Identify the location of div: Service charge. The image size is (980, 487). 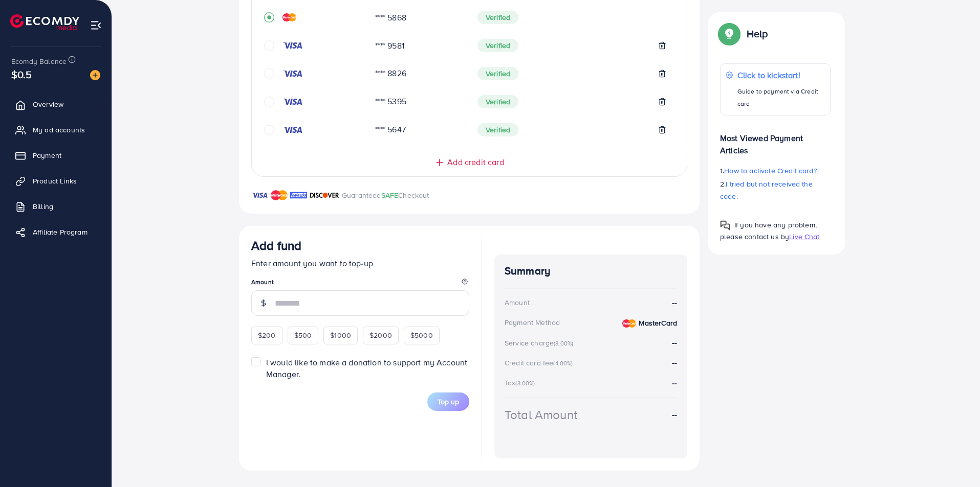
(540, 343).